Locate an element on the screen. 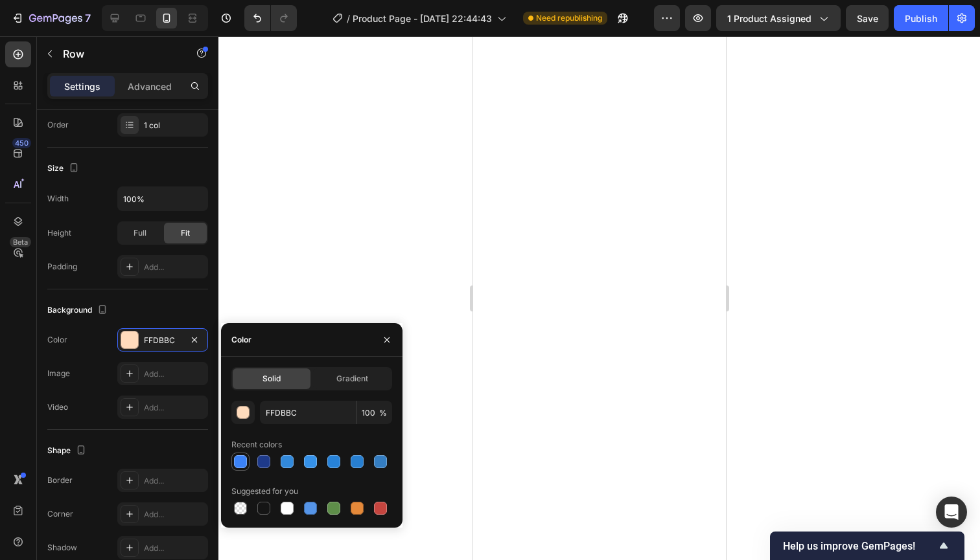 This screenshot has width=980, height=560. span: Solid is located at coordinates (272, 379).